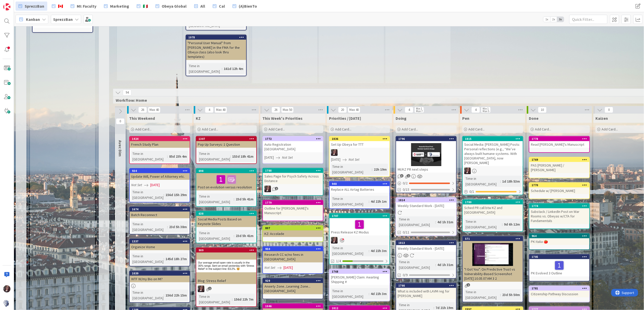 This screenshot has height=310, width=644. What do you see at coordinates (559, 241) in the screenshot?
I see `div: PK Italia 🍅` at bounding box center [559, 241].